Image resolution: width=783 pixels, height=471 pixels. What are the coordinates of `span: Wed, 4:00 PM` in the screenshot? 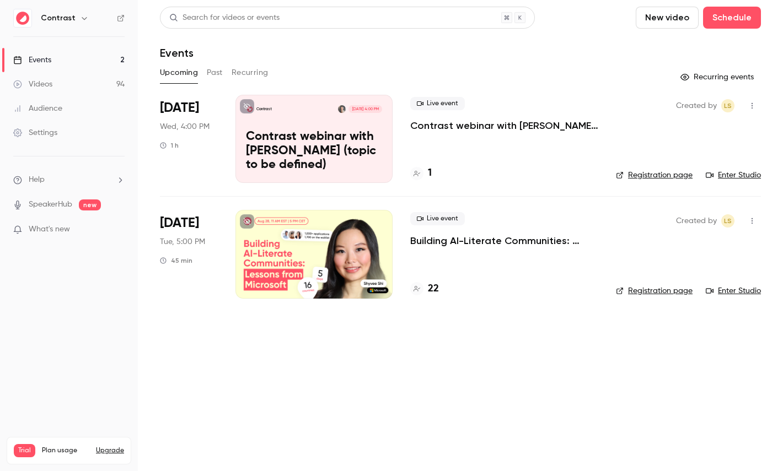 It's located at (185, 127).